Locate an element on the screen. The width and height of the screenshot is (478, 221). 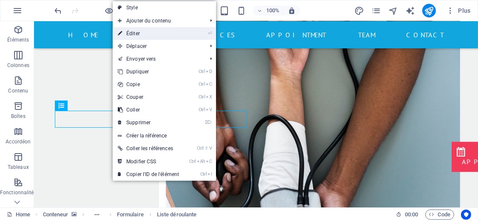
i: Alt is located at coordinates (201, 161).